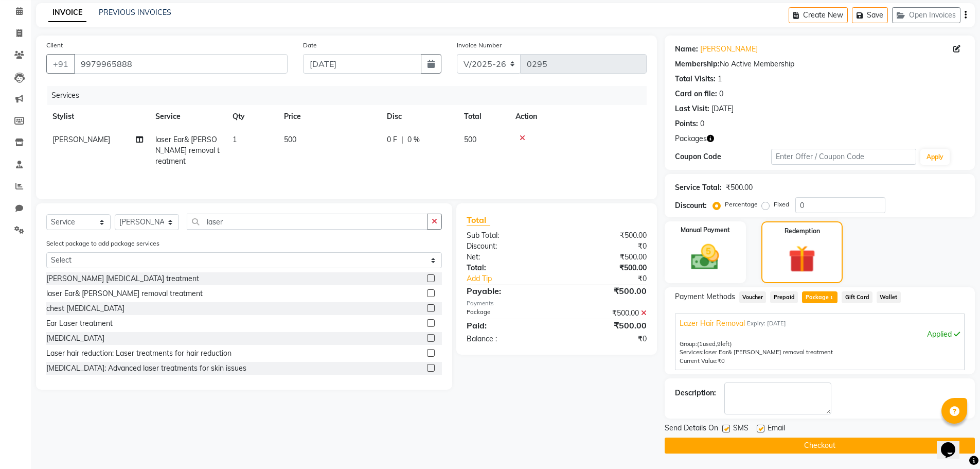  I want to click on label: Manual Payment, so click(705, 230).